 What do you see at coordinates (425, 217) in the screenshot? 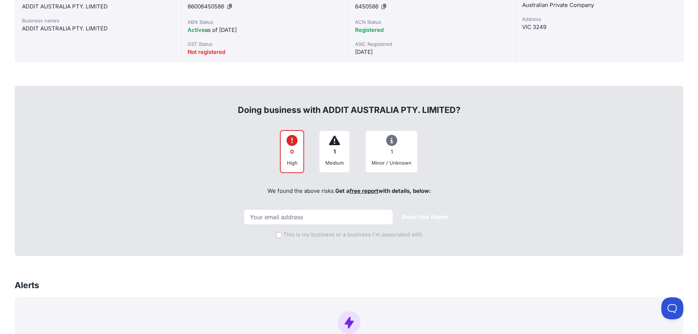
I see `button: Send Free Report` at bounding box center [425, 217].